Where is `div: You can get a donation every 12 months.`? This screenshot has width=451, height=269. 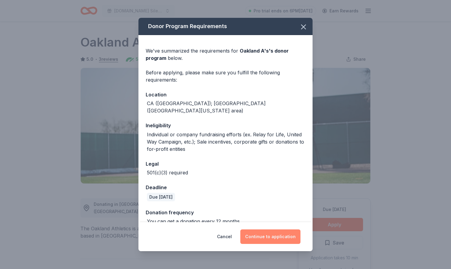
div: You can get a donation every 12 months. is located at coordinates (194, 221).